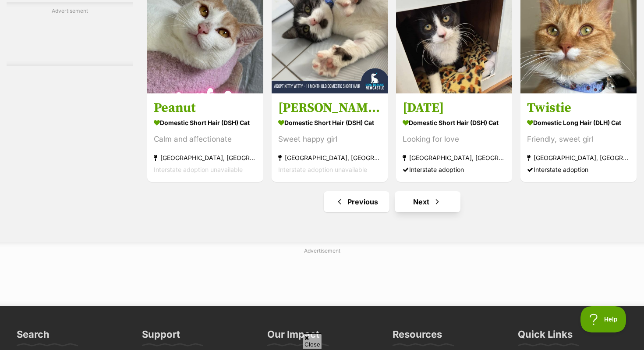  I want to click on h3: Resources, so click(417, 337).